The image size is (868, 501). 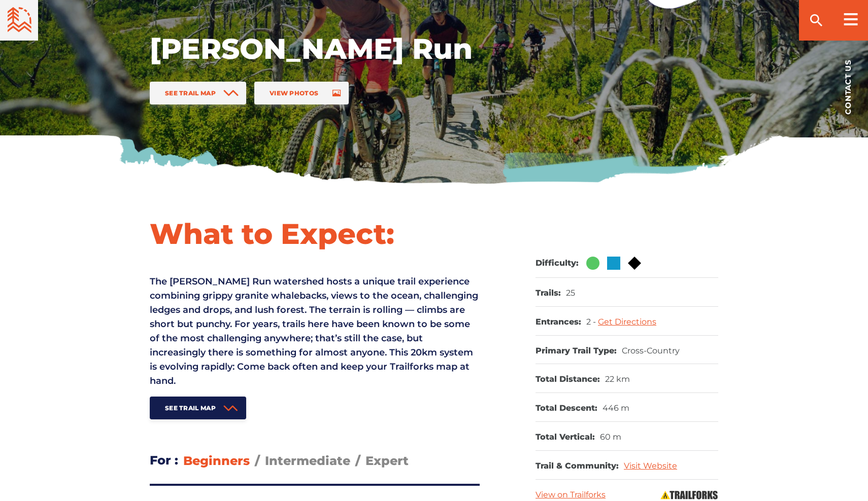 I want to click on a: View Photos, so click(x=302, y=93).